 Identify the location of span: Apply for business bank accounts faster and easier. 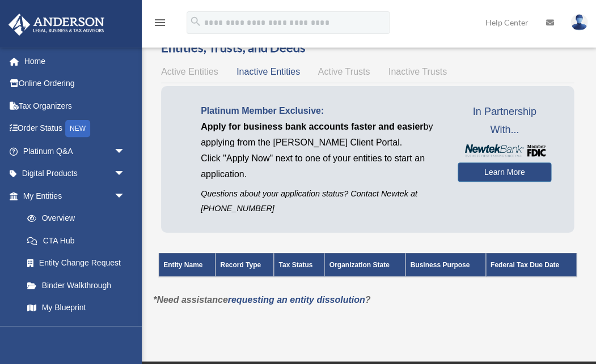
(312, 126).